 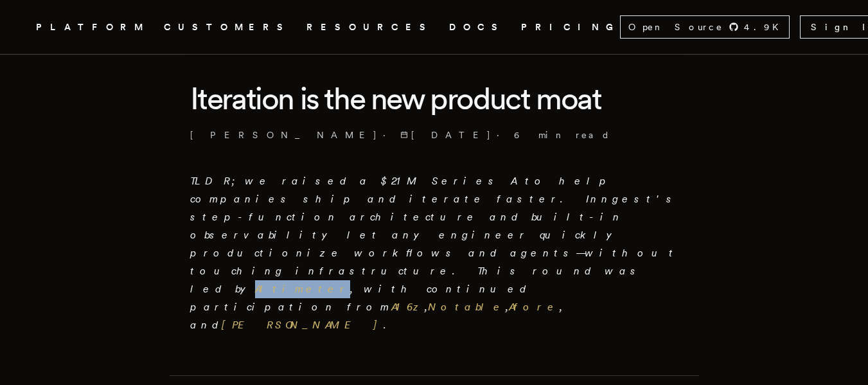 I want to click on span: Open Source, so click(x=676, y=27).